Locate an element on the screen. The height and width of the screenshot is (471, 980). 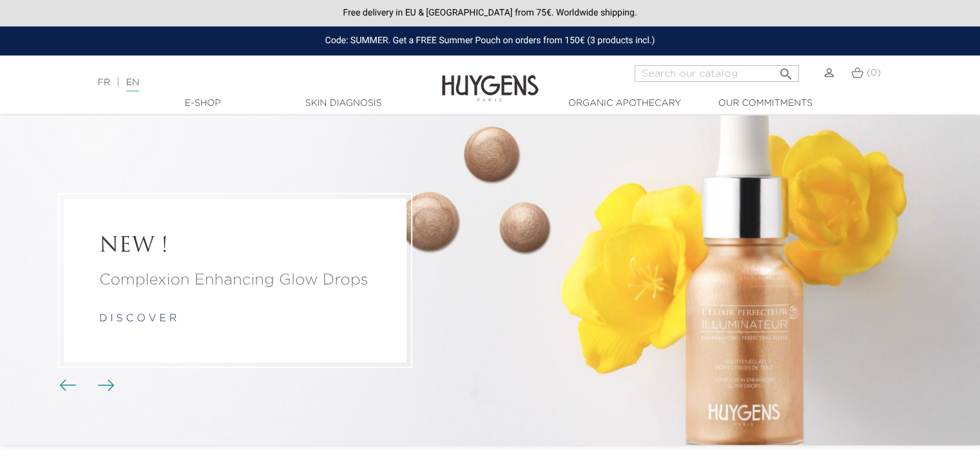
img: Huygens is located at coordinates (490, 79).